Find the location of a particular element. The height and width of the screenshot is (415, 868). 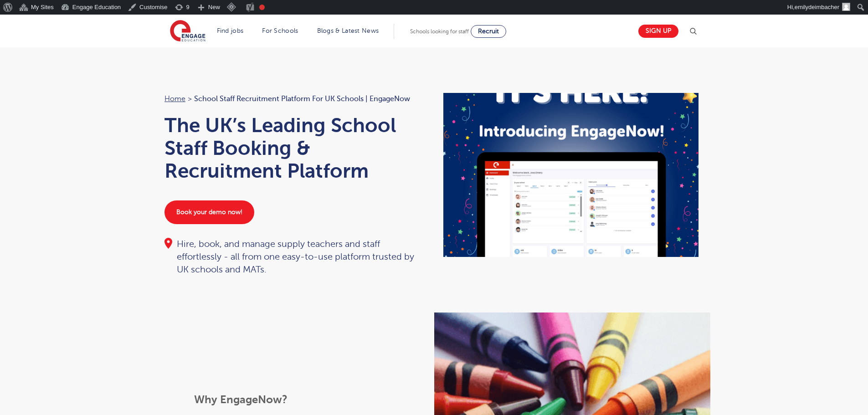

span: emilydeimbacher is located at coordinates (817, 7).